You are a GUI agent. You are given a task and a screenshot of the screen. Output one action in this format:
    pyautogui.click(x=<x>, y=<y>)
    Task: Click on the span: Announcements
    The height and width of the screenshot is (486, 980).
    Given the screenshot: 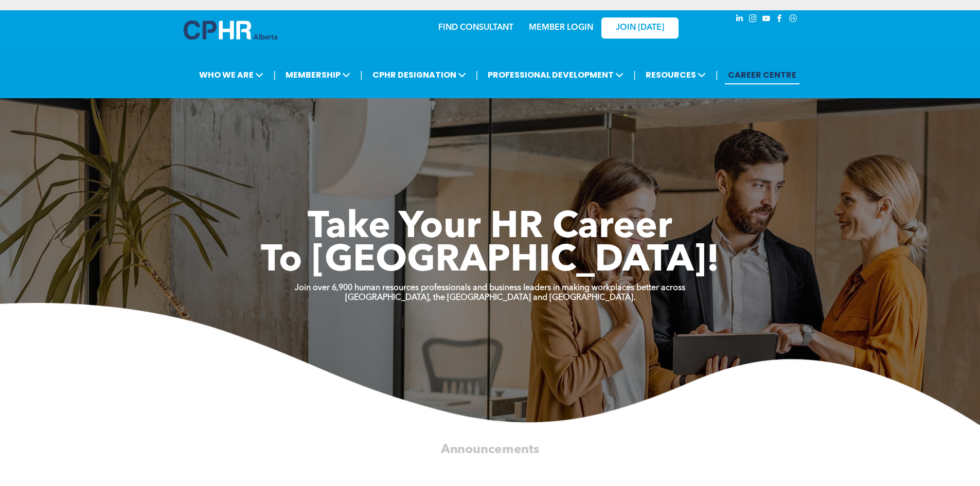 What is the action you would take?
    pyautogui.click(x=490, y=449)
    